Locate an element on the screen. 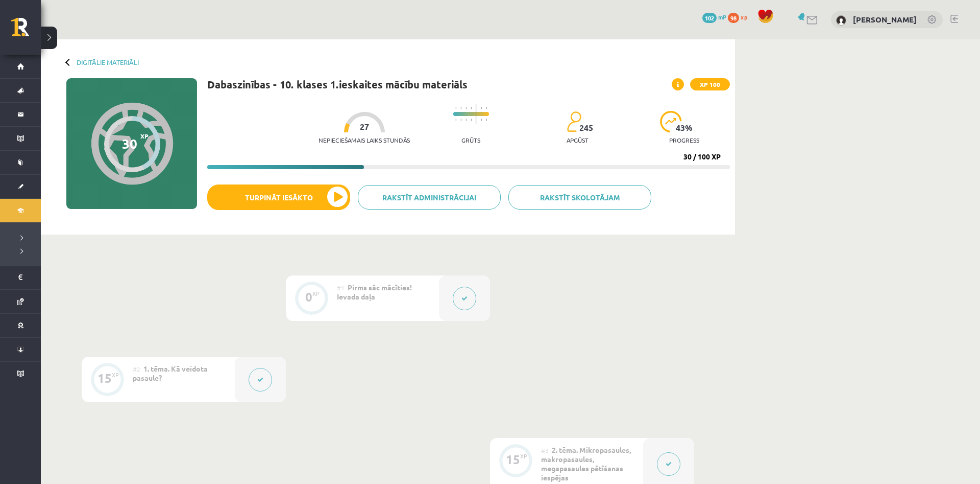 The width and height of the screenshot is (980, 484). span: Pirms sāc mācīties! Ievada daļa is located at coordinates (374, 292).